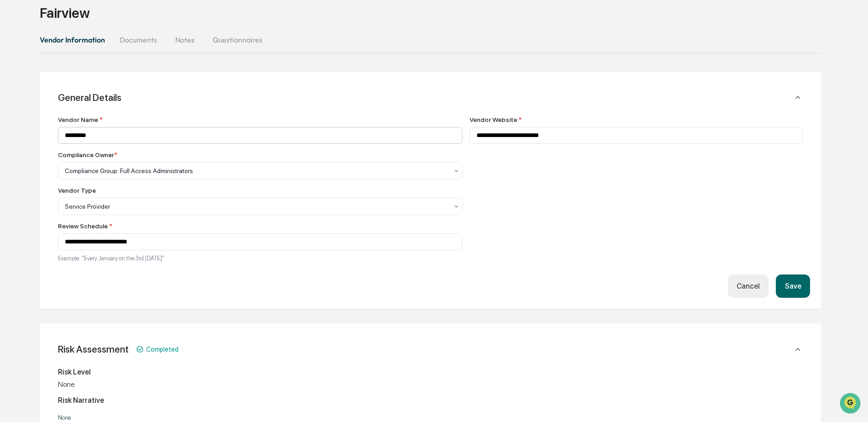  What do you see at coordinates (430, 372) in the screenshot?
I see `div: Risk Level` at bounding box center [430, 372].